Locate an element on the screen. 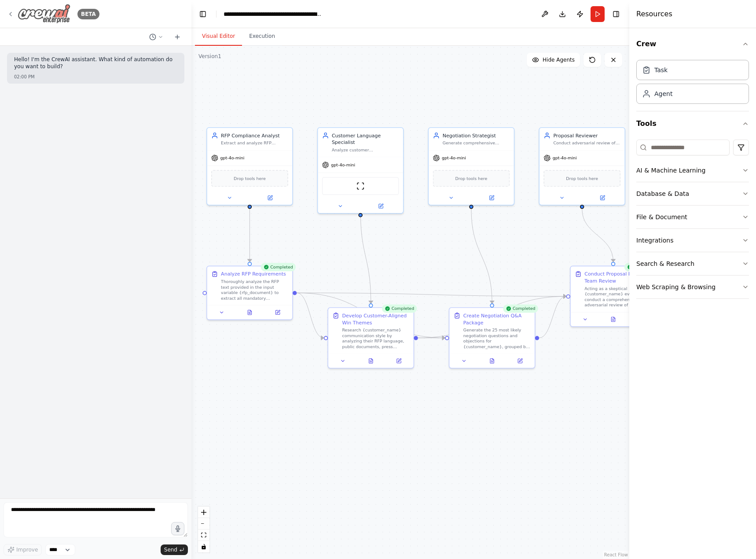 This screenshot has height=559, width=756. button: Hide Agents is located at coordinates (553, 60).